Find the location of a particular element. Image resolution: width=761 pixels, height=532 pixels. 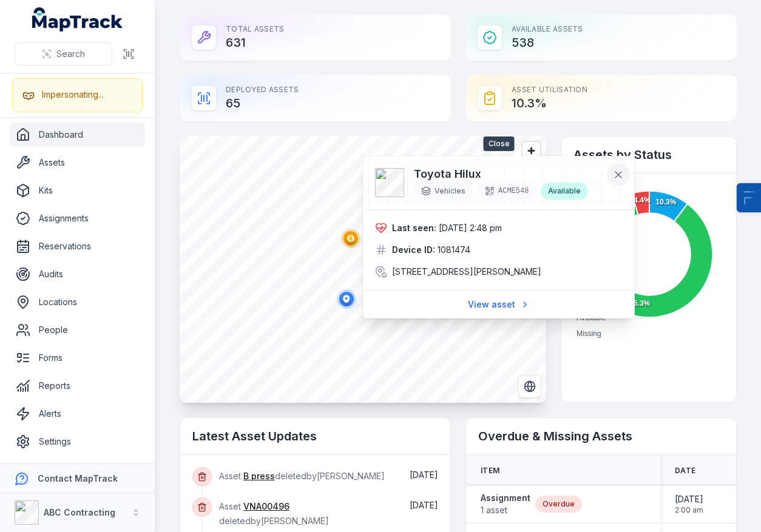

h2: Latest Asset Updates is located at coordinates (315, 436).